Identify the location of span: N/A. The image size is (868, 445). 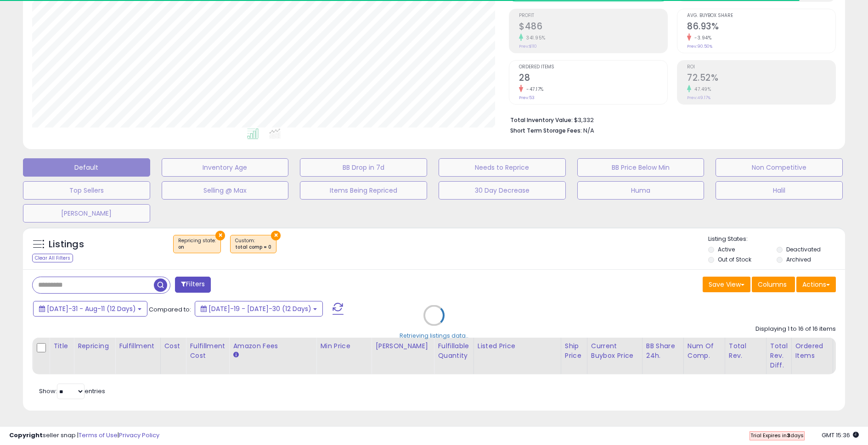
(589, 131).